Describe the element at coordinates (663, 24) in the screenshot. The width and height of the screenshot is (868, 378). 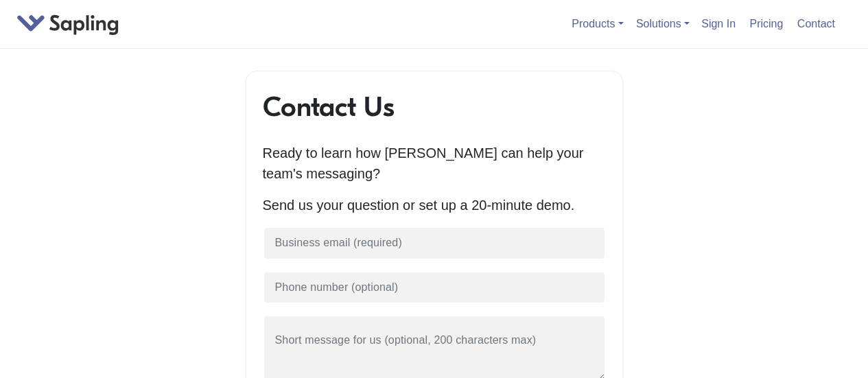
I see `a: Solutions` at that location.